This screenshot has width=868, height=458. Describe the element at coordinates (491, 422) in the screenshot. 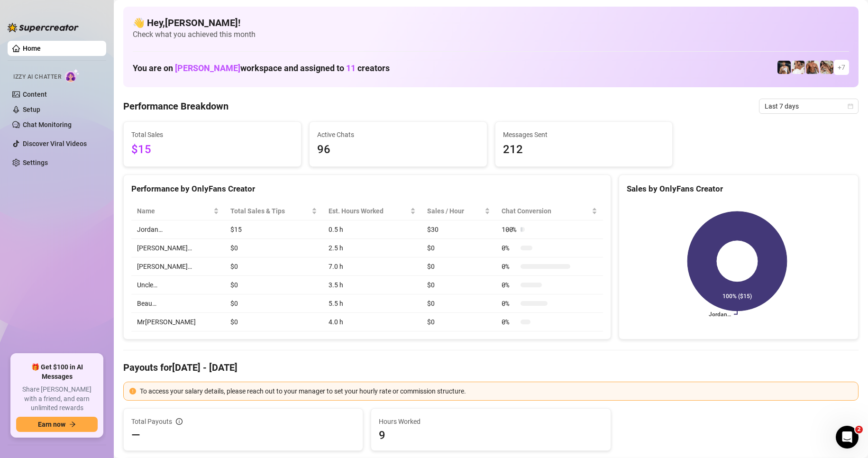

I see `span: Hours Worked` at that location.